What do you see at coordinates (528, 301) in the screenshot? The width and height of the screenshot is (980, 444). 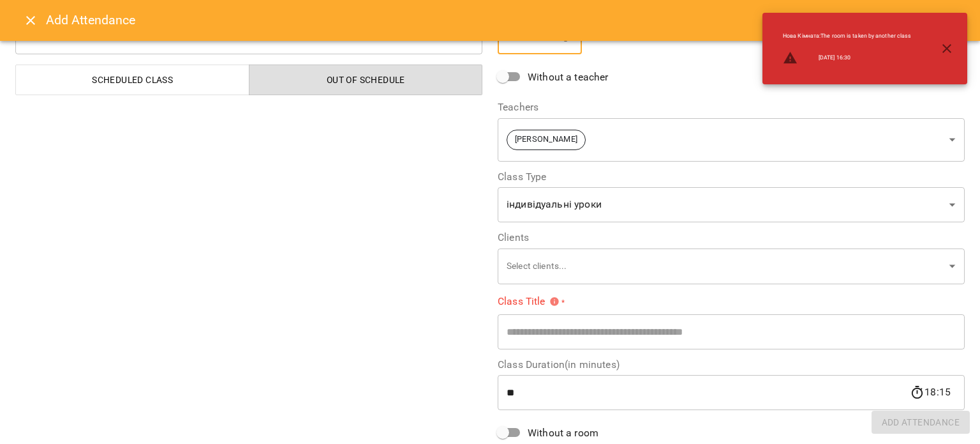 I see `span: Class Title` at bounding box center [528, 301].